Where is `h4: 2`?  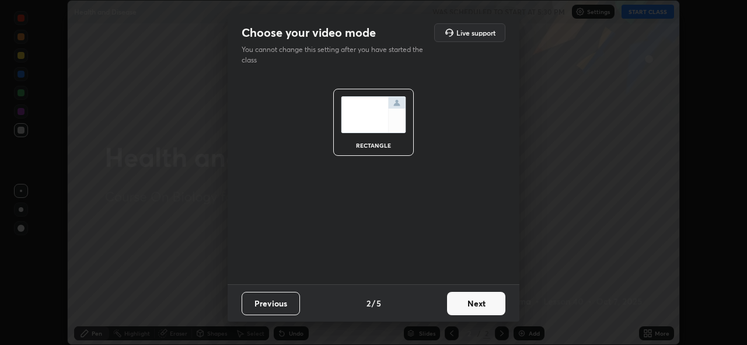
h4: 2 is located at coordinates (368, 303).